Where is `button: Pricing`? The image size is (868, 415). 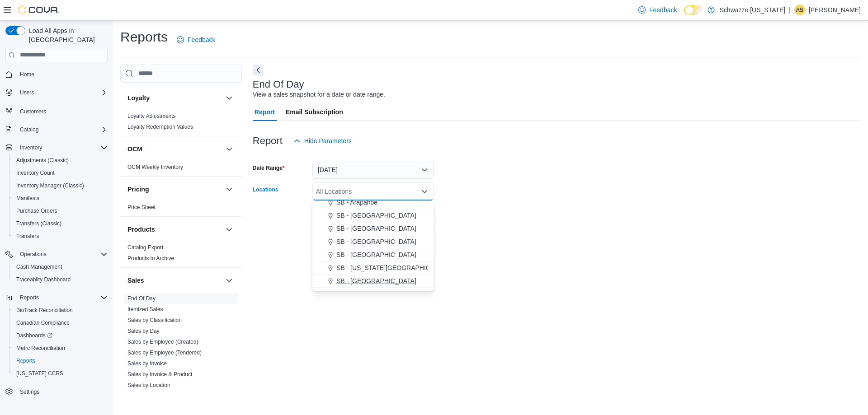 button: Pricing is located at coordinates (229, 190).